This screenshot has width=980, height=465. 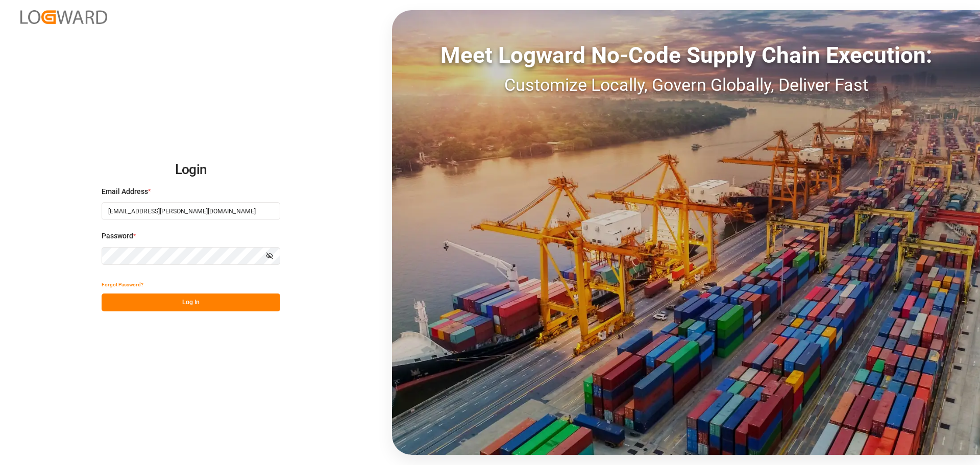 What do you see at coordinates (64, 17) in the screenshot?
I see `img: Logward_new_orange.png` at bounding box center [64, 17].